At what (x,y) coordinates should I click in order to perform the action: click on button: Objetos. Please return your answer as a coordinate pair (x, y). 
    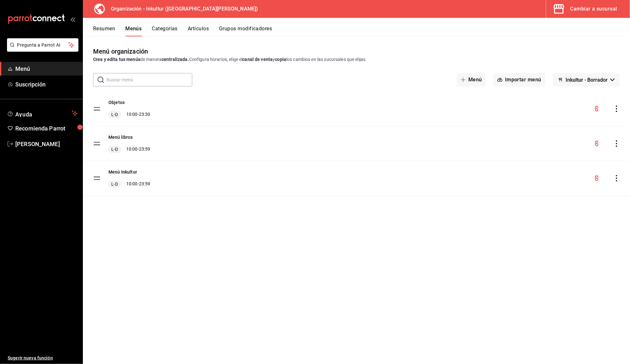
    Looking at the image, I should click on (117, 102).